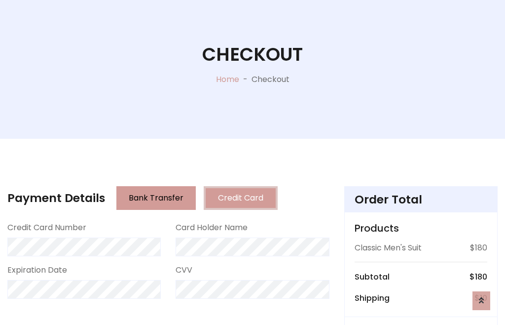 The height and width of the screenshot is (325, 505). I want to click on h4: Payment Details, so click(56, 198).